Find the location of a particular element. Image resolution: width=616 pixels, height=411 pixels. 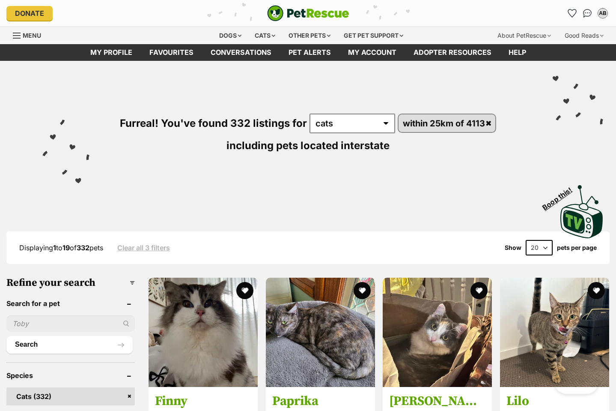

a: conversations is located at coordinates (241, 52).